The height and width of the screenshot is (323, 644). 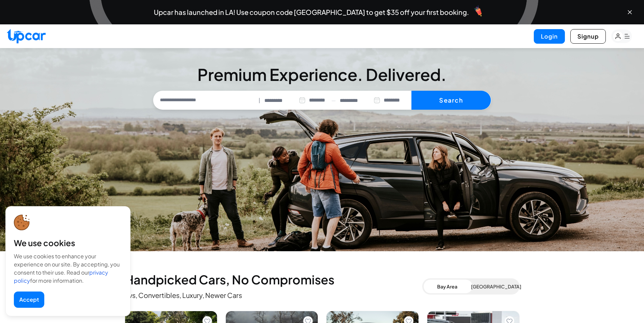 I want to click on button: Signup, so click(x=588, y=36).